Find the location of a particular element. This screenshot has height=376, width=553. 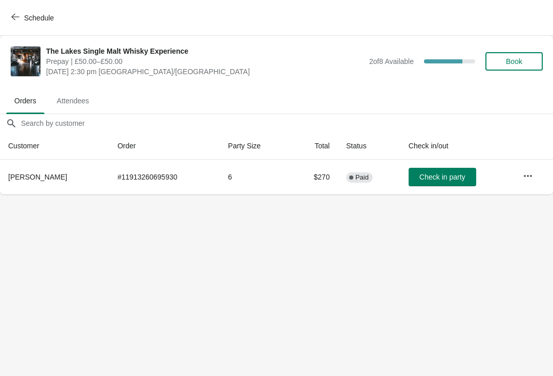

span: Orders is located at coordinates (25, 101).